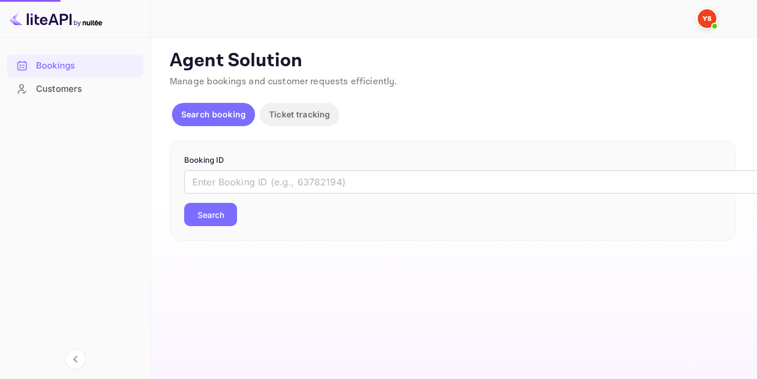  I want to click on p: Ticket tracking, so click(299, 114).